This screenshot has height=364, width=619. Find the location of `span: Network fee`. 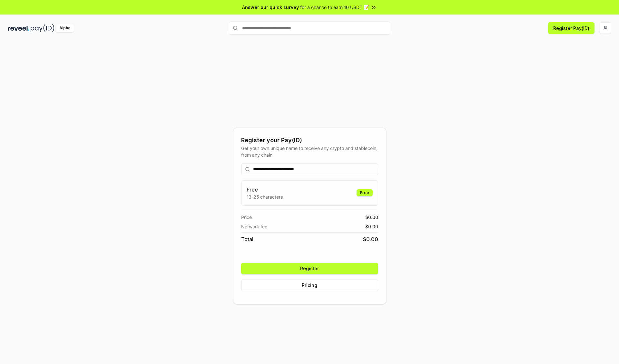

span: Network fee is located at coordinates (254, 226).